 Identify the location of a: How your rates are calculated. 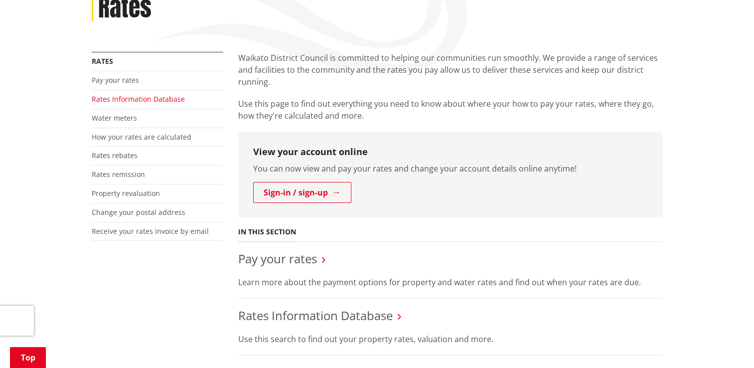
(141, 137).